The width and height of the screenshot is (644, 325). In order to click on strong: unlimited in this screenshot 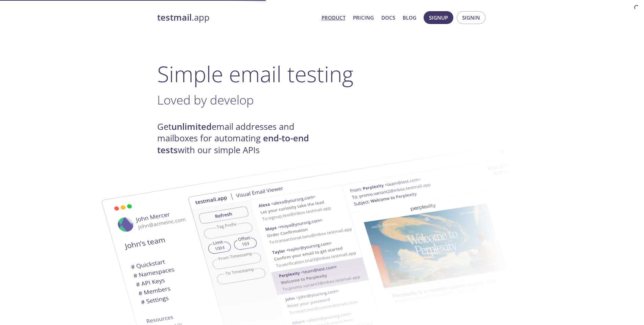, I will do `click(191, 127)`.